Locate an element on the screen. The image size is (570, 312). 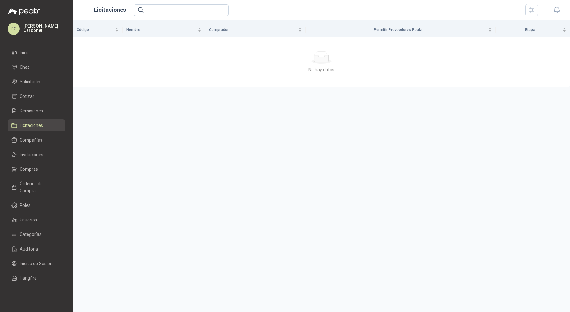
span: Nombre is located at coordinates (161, 30).